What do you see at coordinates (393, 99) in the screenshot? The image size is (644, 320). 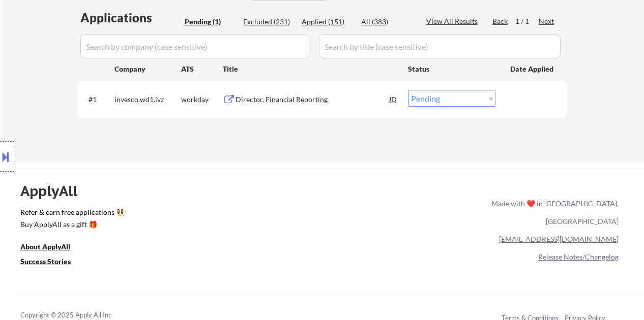 I see `div: JD` at bounding box center [393, 99].